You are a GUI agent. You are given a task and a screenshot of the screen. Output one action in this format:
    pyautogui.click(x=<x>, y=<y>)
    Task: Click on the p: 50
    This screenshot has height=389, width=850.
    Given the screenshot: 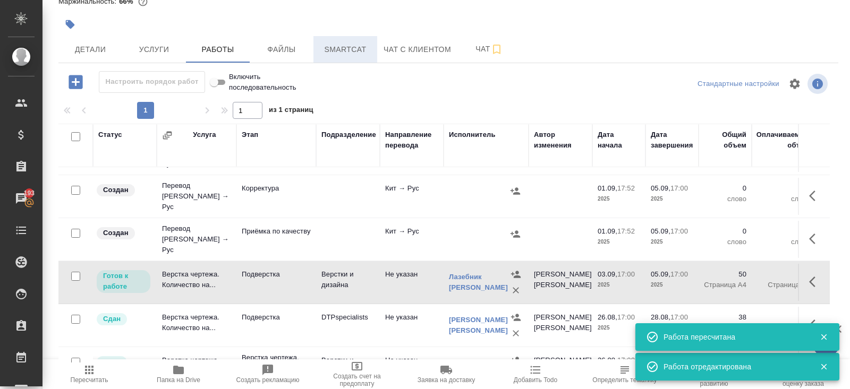 What is the action you would take?
    pyautogui.click(x=725, y=275)
    